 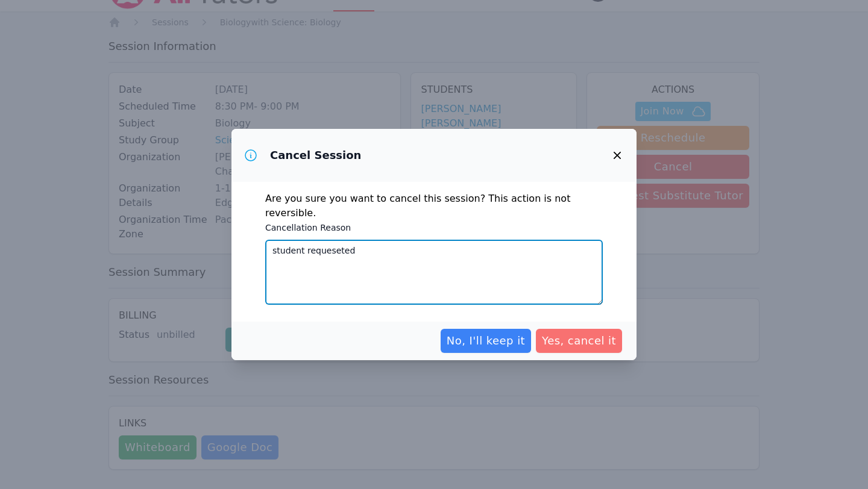 I want to click on span: No, I'll keep it, so click(x=486, y=341).